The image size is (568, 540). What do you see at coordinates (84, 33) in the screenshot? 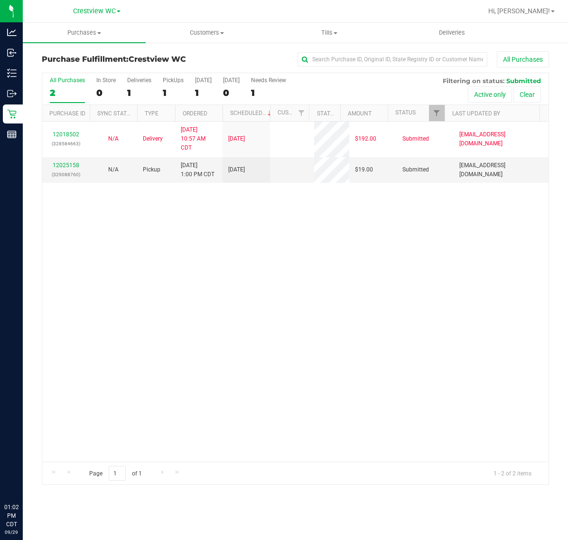
I see `a: Purchases` at bounding box center [84, 33].